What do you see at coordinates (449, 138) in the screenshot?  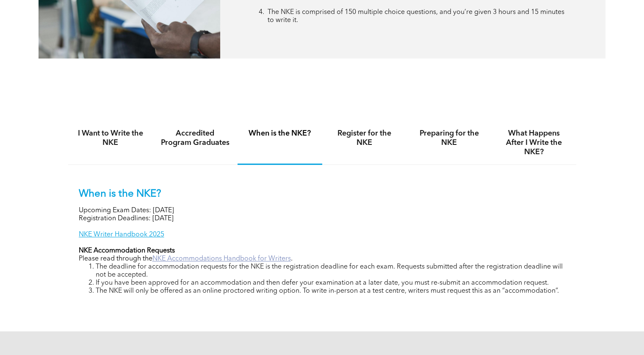 I see `h4: Preparing for the NKE` at bounding box center [449, 138].